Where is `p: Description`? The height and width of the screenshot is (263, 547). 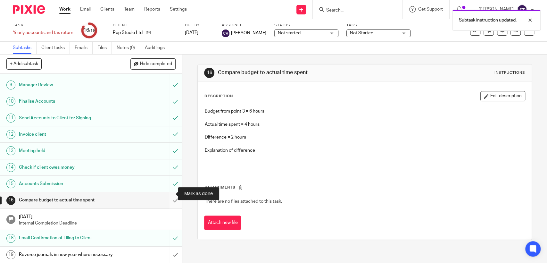
p: Description is located at coordinates (218, 96).